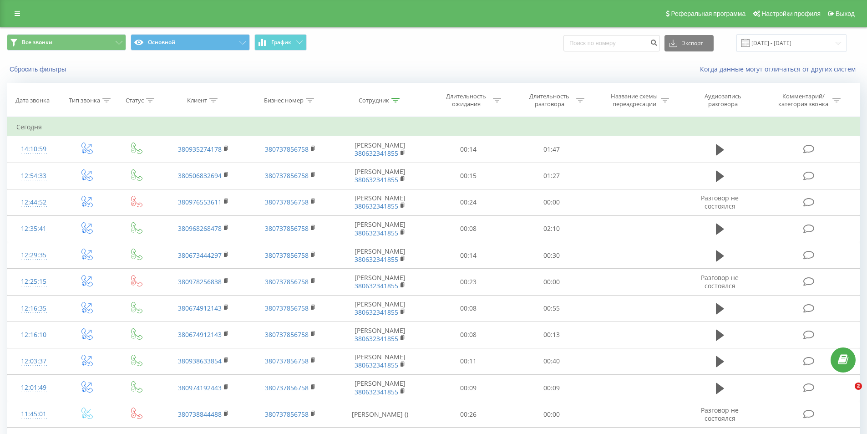 The image size is (867, 434). I want to click on div: 12:16:35, so click(34, 308).